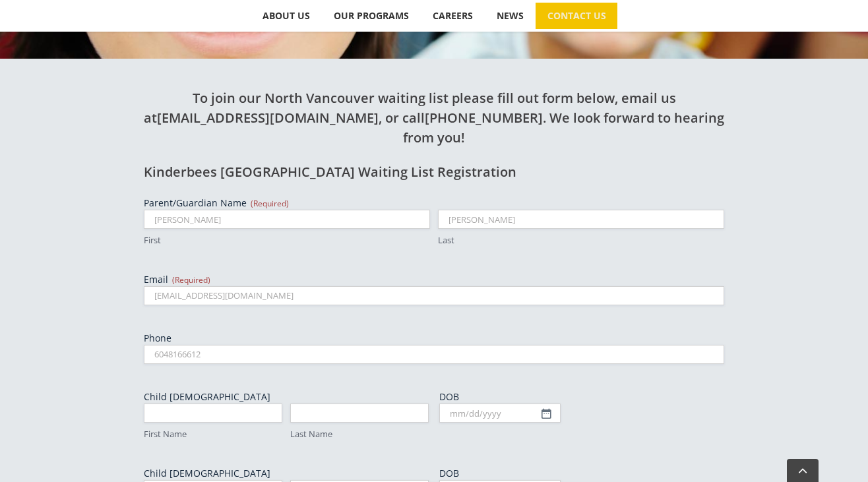 The image size is (868, 482). I want to click on label: Last, so click(581, 240).